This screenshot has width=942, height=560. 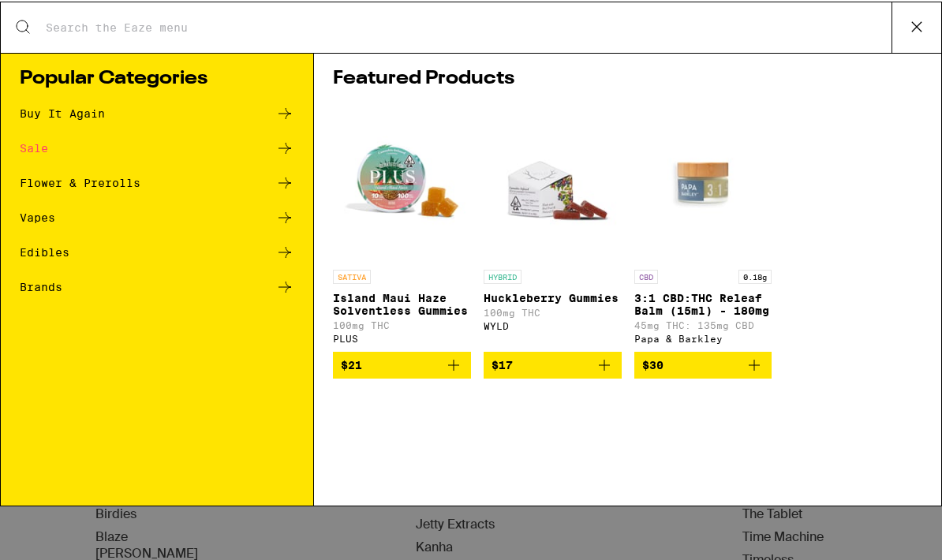 What do you see at coordinates (34, 147) in the screenshot?
I see `div: Sale` at bounding box center [34, 147].